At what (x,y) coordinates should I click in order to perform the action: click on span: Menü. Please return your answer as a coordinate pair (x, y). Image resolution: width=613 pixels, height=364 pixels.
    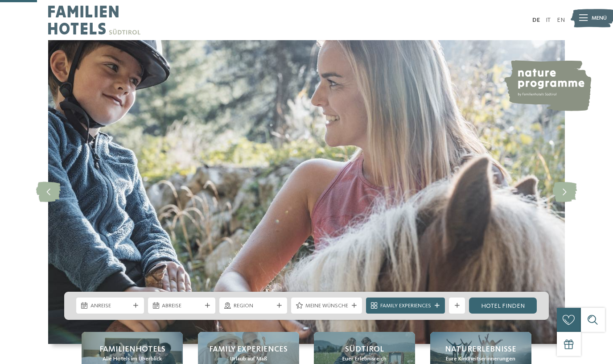
    Looking at the image, I should click on (599, 19).